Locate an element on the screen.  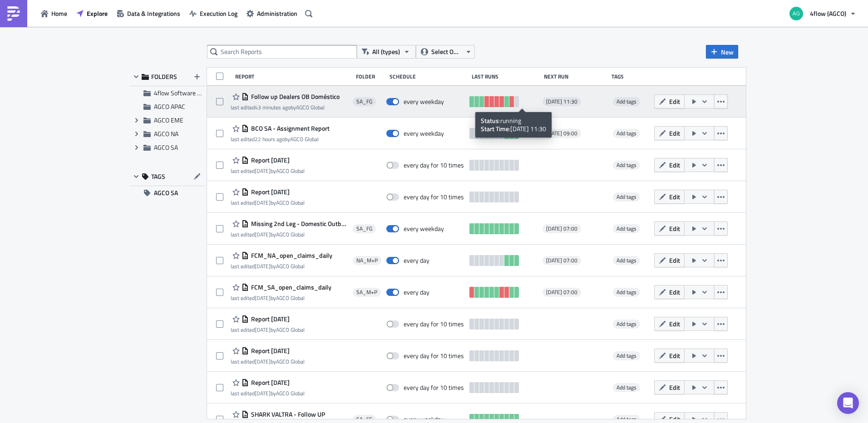
button: Execution Log is located at coordinates (213, 13).